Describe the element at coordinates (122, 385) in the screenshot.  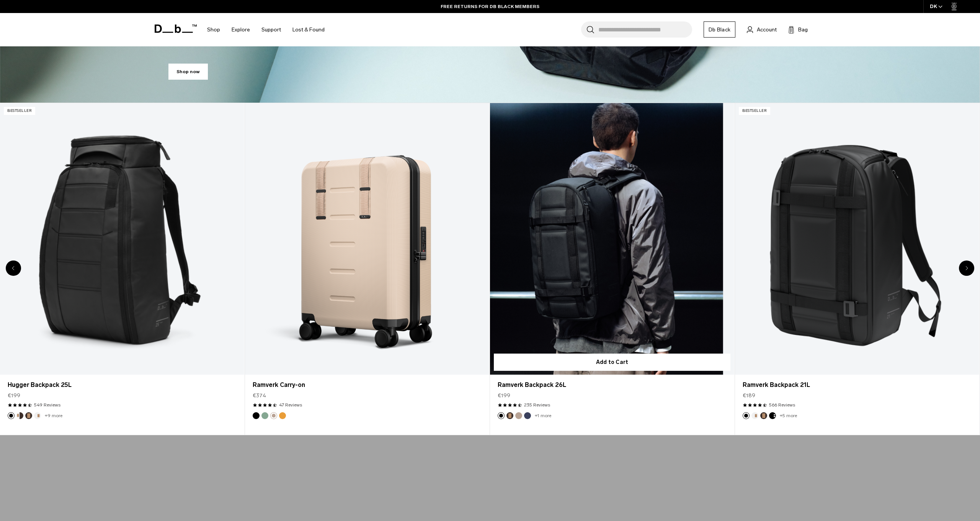
I see `a: Hugger Backpack 25L` at that location.